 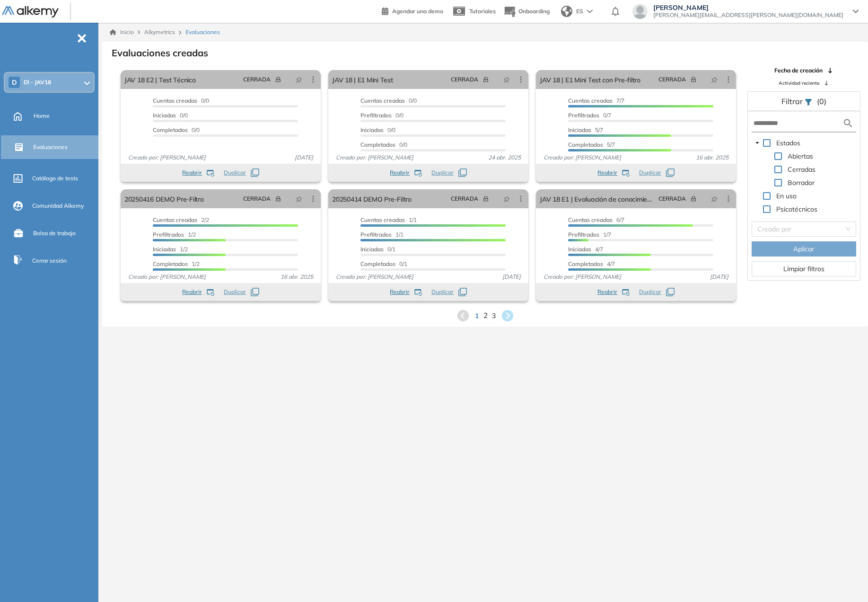 I want to click on span: Cerradas, so click(x=801, y=170).